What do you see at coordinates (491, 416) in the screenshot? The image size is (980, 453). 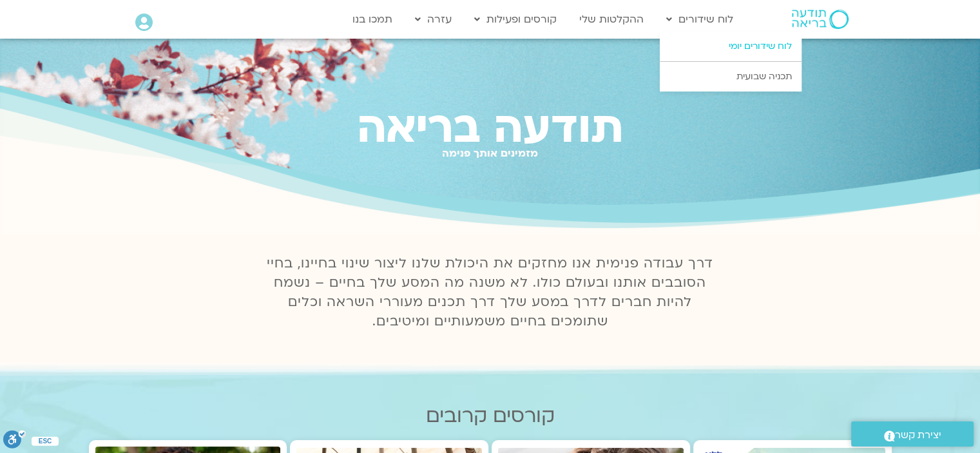 I see `h2: קורסים קרובים` at bounding box center [491, 416].